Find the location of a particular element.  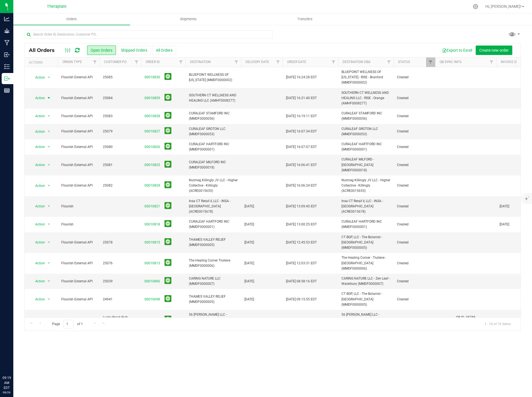

span: Nutmeg Killingly JV LLC - Higher Collective - Killingly (ACRE0015655) is located at coordinates (213, 186).